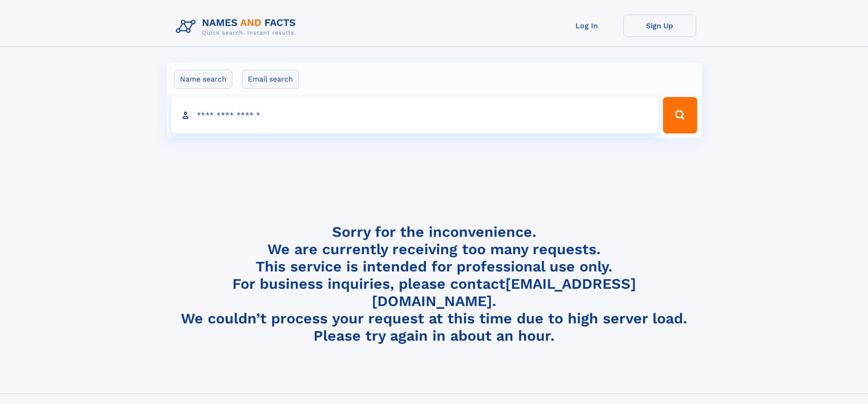  Describe the element at coordinates (271, 79) in the screenshot. I see `label: Email search` at that location.